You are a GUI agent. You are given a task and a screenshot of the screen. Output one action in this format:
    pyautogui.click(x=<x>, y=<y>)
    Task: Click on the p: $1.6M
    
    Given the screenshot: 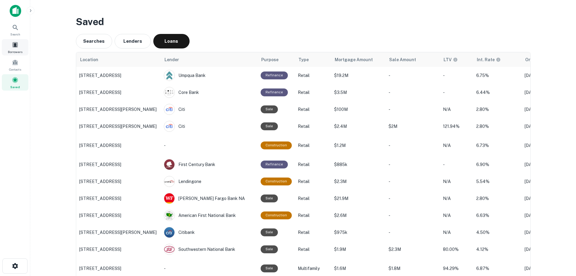 What is the action you would take?
    pyautogui.click(x=359, y=268)
    